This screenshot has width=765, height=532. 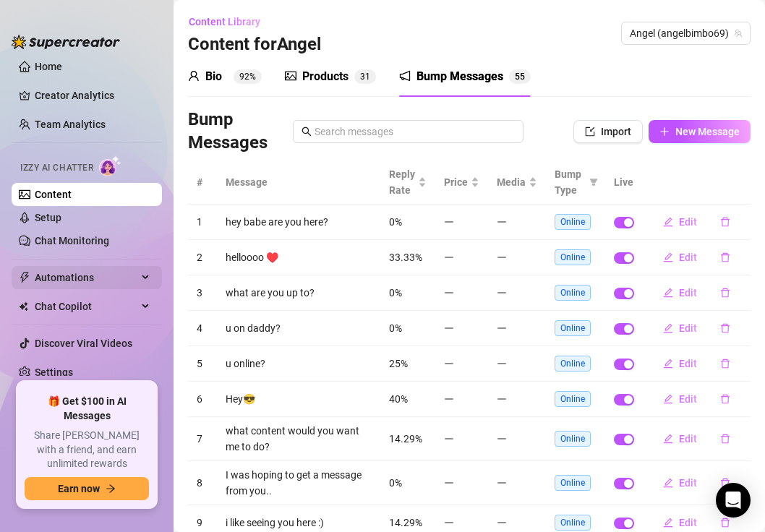 I want to click on img: AI Chatter, so click(x=110, y=166).